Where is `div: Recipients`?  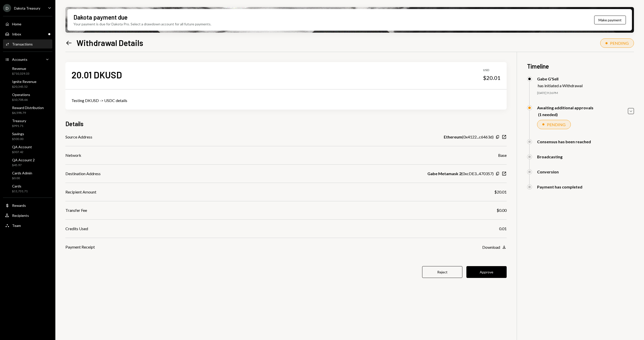 div: Recipients is located at coordinates (20, 215).